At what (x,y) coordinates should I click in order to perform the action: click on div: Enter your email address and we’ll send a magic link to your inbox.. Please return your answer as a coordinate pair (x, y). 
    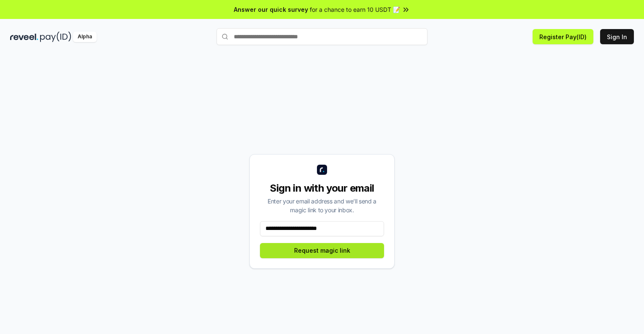
    Looking at the image, I should click on (322, 206).